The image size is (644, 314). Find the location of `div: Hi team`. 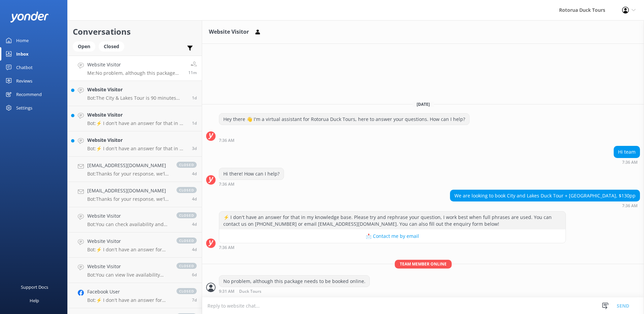

div: Hi team is located at coordinates (627, 152).